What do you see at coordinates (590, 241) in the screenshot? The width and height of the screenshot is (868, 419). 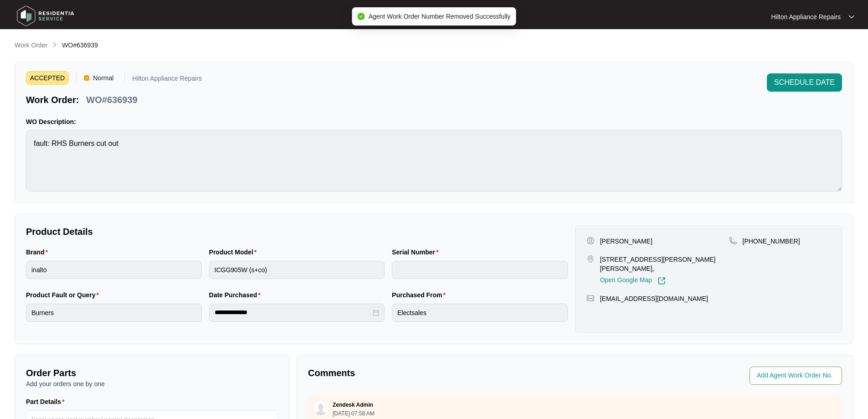 I see `img: user-pin` at bounding box center [590, 241].